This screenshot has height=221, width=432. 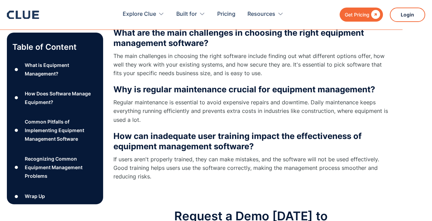 What do you see at coordinates (361, 14) in the screenshot?
I see `a: Get Pricing` at bounding box center [361, 14].